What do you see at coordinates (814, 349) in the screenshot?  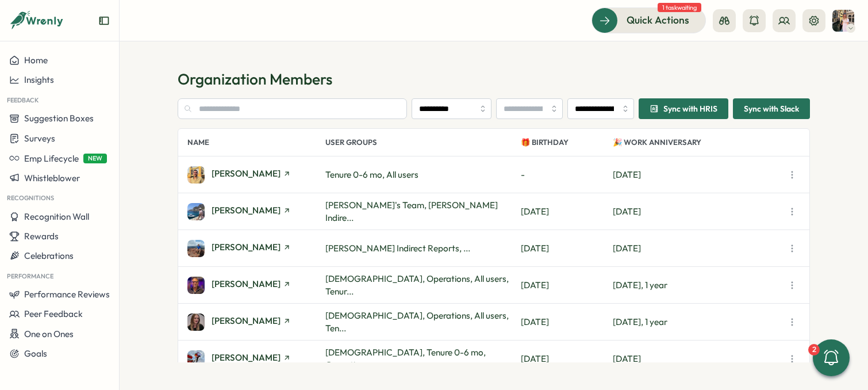 I see `div: 2` at bounding box center [814, 349].